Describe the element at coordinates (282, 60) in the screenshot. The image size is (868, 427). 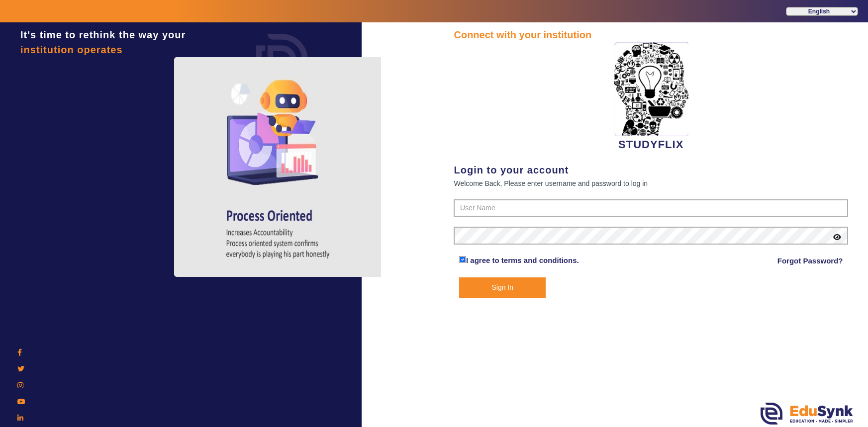
I see `img: login.png` at that location.